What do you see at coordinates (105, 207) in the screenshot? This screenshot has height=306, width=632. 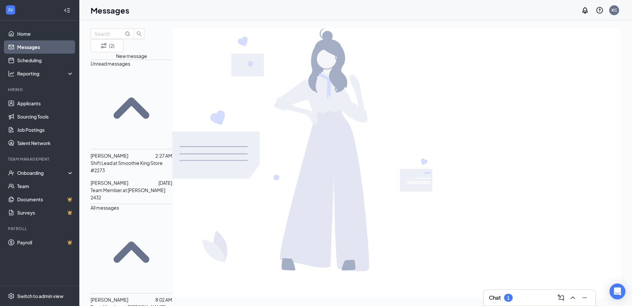 I see `span: All messages` at bounding box center [105, 207].